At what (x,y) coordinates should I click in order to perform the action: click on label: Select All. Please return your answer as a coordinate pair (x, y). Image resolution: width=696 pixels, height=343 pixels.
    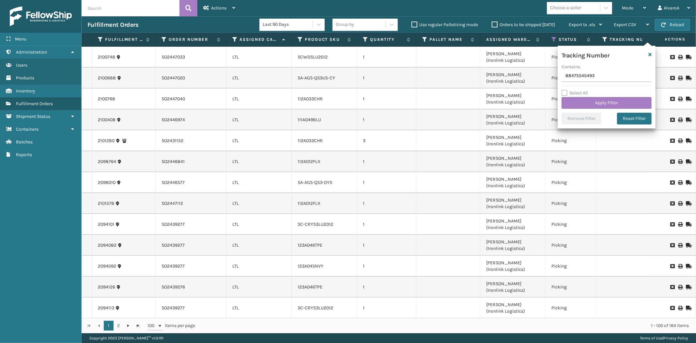
    Looking at the image, I should click on (575, 93).